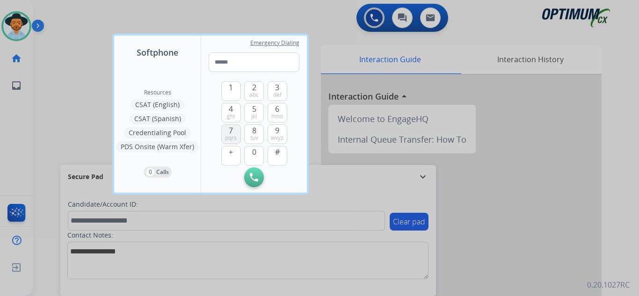 This screenshot has width=639, height=296. Describe the element at coordinates (157, 147) in the screenshot. I see `button: PDS Onsite (Warm Xfer)` at that location.